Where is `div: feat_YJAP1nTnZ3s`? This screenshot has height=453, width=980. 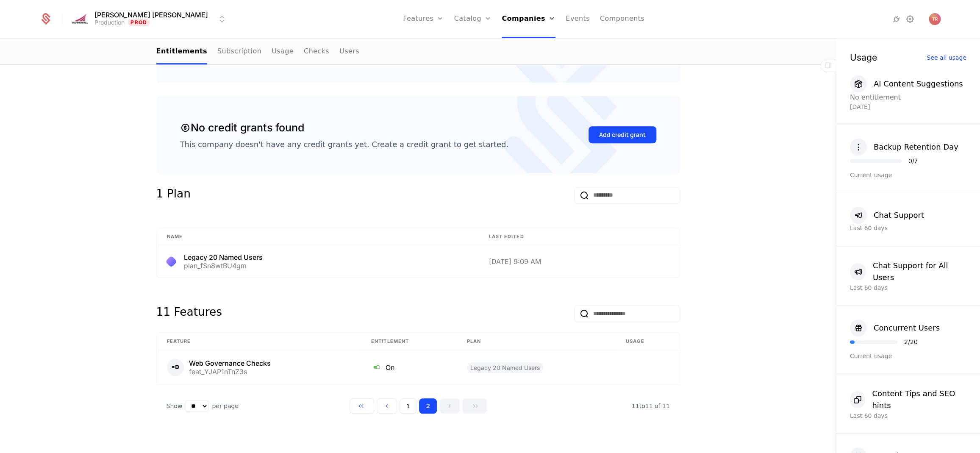
div: feat_YJAP1nTnZ3s is located at coordinates (230, 372).